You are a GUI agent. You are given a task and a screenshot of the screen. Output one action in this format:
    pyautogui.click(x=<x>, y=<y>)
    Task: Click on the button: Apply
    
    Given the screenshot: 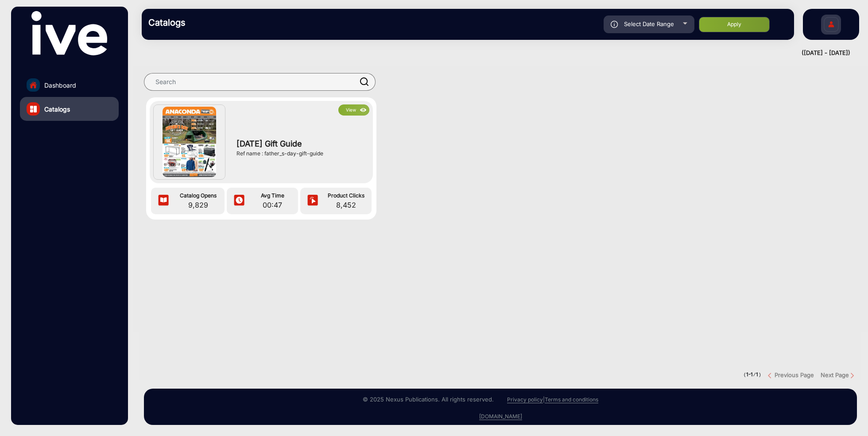 What is the action you would take?
    pyautogui.click(x=734, y=24)
    